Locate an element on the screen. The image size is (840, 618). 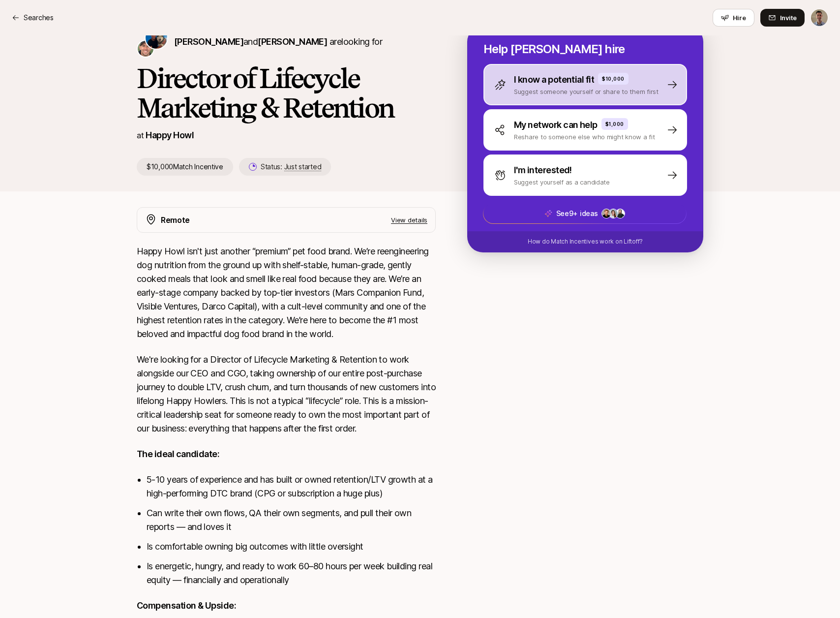
p: I know a potential fit is located at coordinates (554, 79).